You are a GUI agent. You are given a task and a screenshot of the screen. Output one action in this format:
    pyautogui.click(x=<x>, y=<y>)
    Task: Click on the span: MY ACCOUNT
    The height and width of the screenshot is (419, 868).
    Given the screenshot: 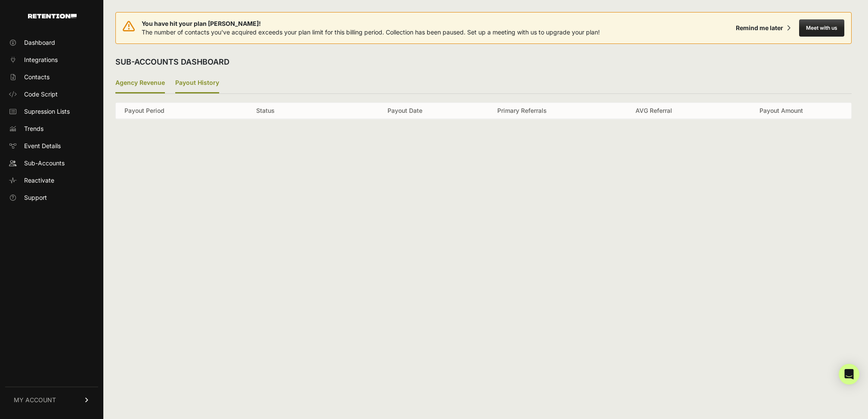 What is the action you would take?
    pyautogui.click(x=35, y=400)
    